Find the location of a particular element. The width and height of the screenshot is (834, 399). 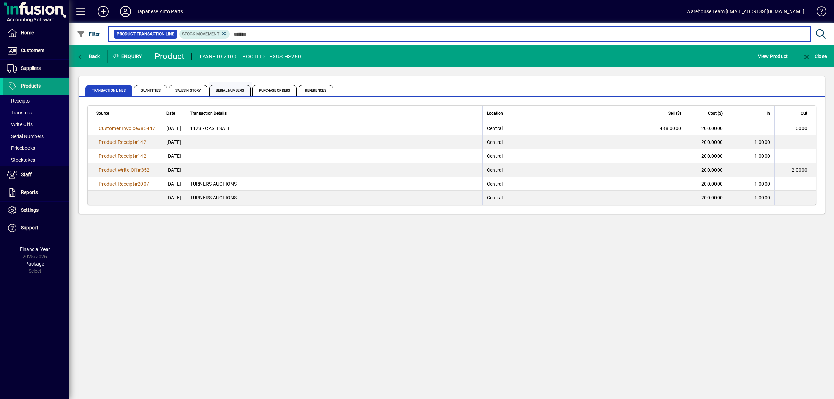

span: Financial Year is located at coordinates (35, 249).